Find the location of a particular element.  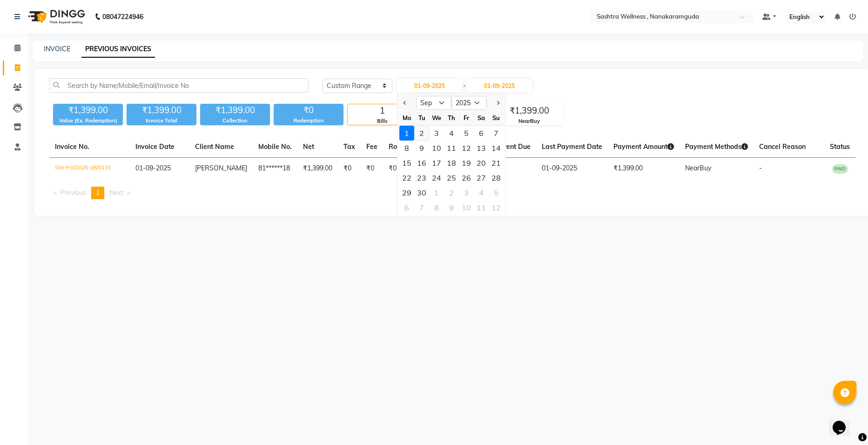

div: Thursday, October 2, 2025 is located at coordinates (452, 193).